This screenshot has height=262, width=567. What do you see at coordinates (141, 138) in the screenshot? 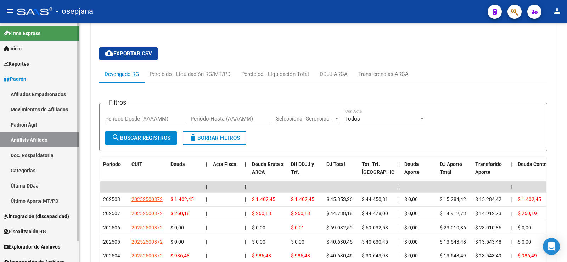
I see `button: Buscar Registros` at bounding box center [141, 138].